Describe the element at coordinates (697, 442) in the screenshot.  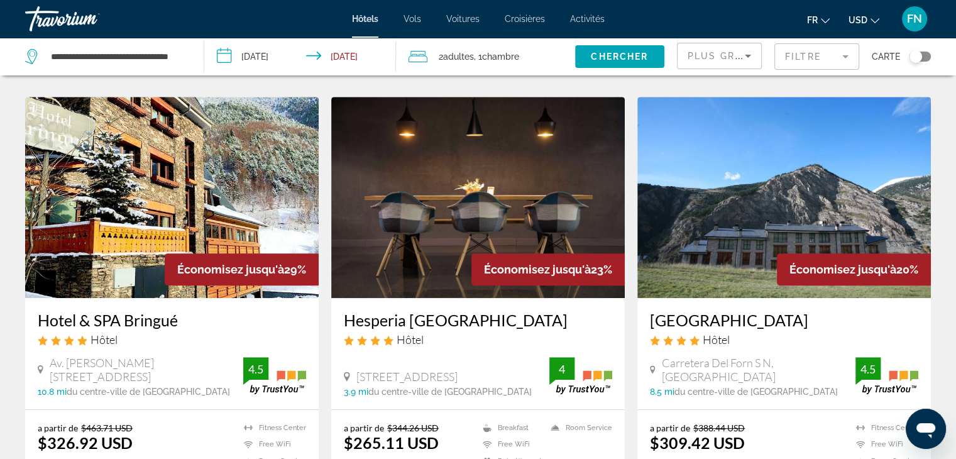
I see `ins: $309.42 USD` at that location.